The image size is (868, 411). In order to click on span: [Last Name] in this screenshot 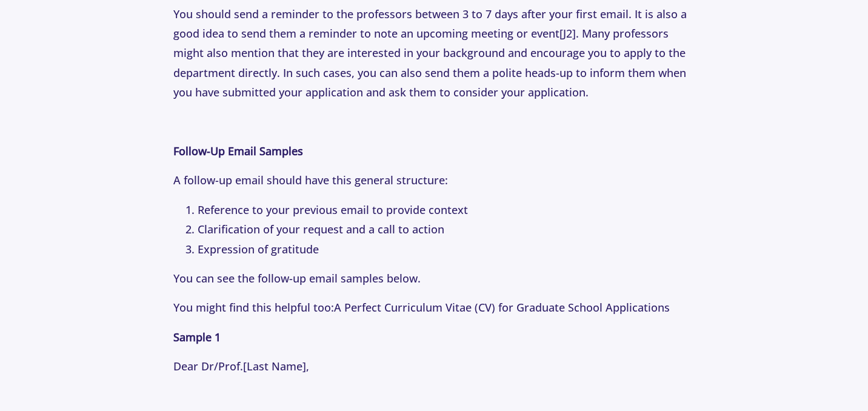, I will do `click(275, 366)`.